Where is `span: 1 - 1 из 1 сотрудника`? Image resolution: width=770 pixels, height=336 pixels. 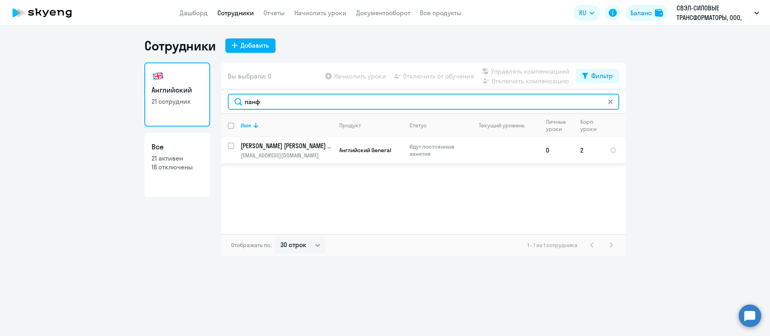 span: 1 - 1 из 1 сотрудника is located at coordinates (552, 245).